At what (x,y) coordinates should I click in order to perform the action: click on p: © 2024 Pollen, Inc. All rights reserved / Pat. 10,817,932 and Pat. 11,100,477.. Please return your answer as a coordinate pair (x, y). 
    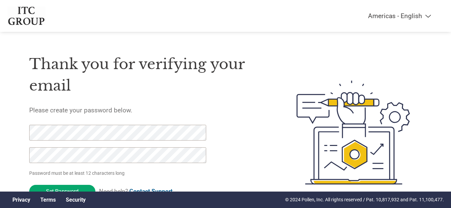
    Looking at the image, I should click on (364, 200).